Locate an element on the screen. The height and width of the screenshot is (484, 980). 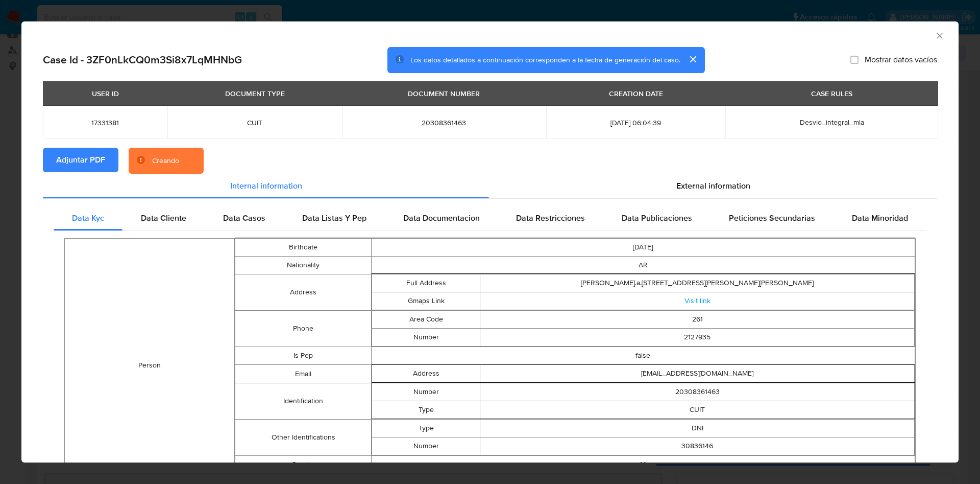
span: 17331381 is located at coordinates (105, 123).